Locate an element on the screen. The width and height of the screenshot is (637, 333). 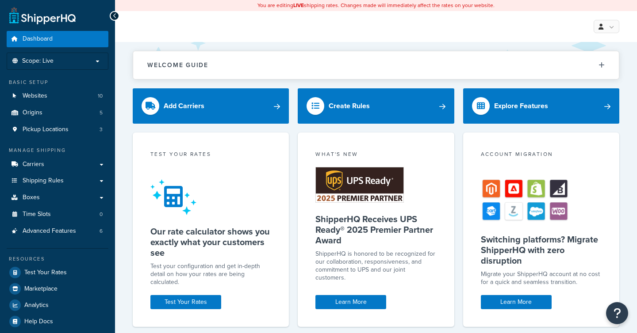
a: Time Slots0 is located at coordinates (57, 214).